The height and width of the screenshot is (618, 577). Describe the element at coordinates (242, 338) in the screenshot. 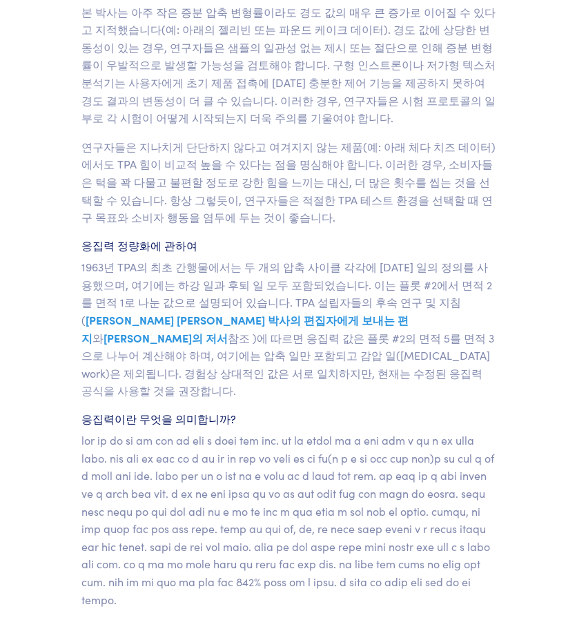

I see `font: 참조 )` at that location.